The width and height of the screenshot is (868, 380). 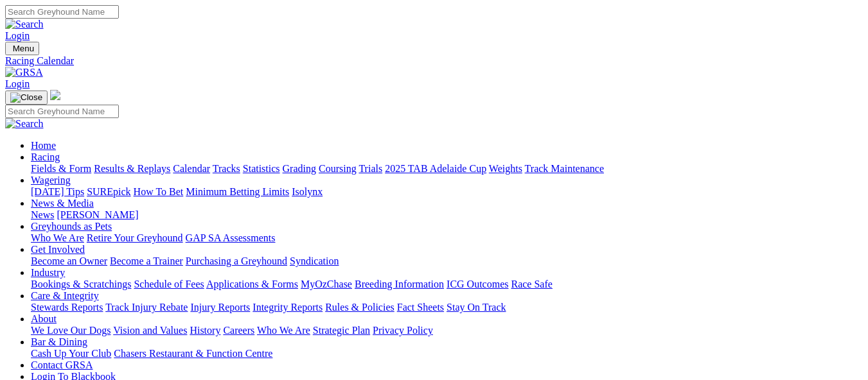 What do you see at coordinates (220, 307) in the screenshot?
I see `a: Injury Reports` at bounding box center [220, 307].